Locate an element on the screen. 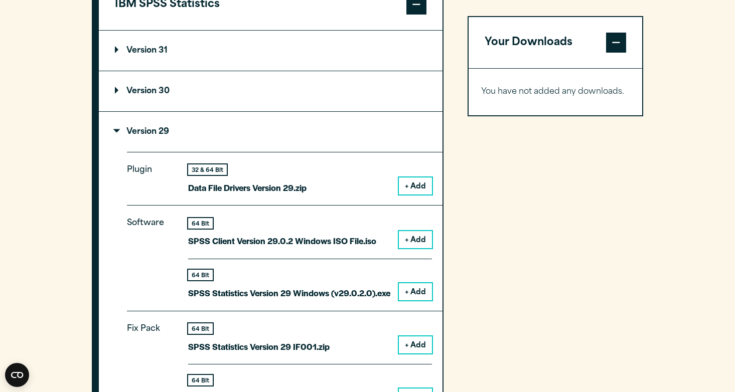  p: Version 30 is located at coordinates (142, 91).